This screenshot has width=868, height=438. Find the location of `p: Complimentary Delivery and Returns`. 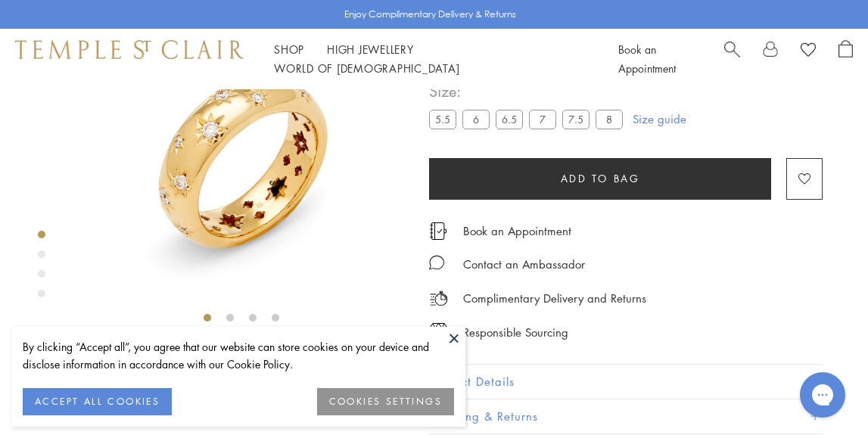

p: Complimentary Delivery and Returns is located at coordinates (555, 298).